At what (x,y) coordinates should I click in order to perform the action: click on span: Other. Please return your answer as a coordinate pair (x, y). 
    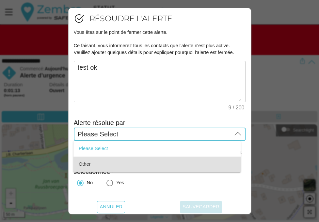
    Looking at the image, I should click on (84, 164).